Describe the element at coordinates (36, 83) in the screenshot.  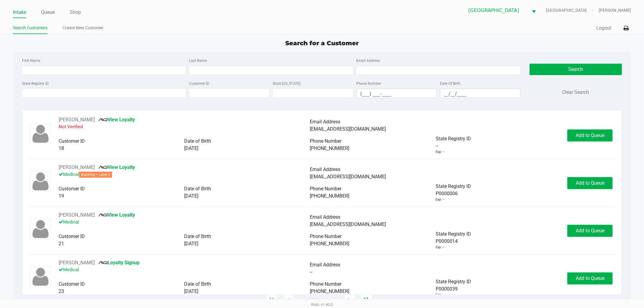
I see `label: State Registry ID` at that location.